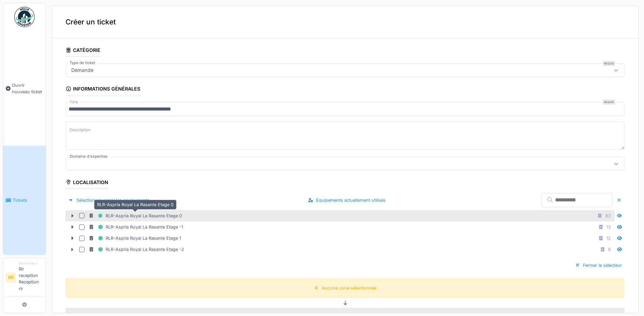 The image size is (644, 316). Describe the element at coordinates (109, 200) in the screenshot. I see `div: Sélectionner parmi les équipements` at that location.